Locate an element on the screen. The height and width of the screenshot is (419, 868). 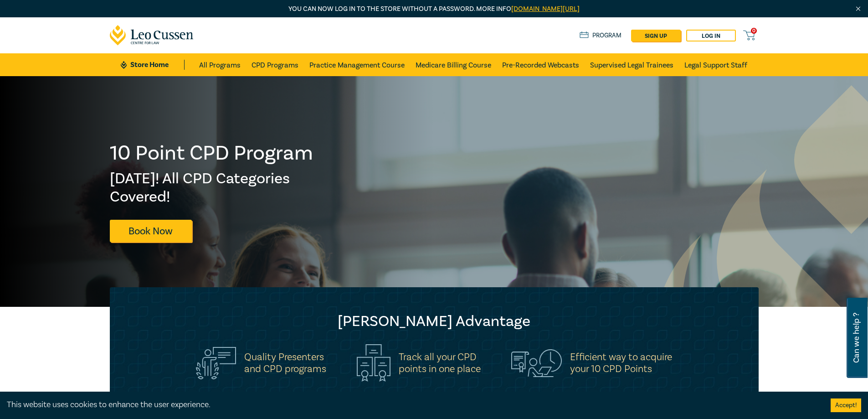
a: CPD Programs is located at coordinates (275, 65).